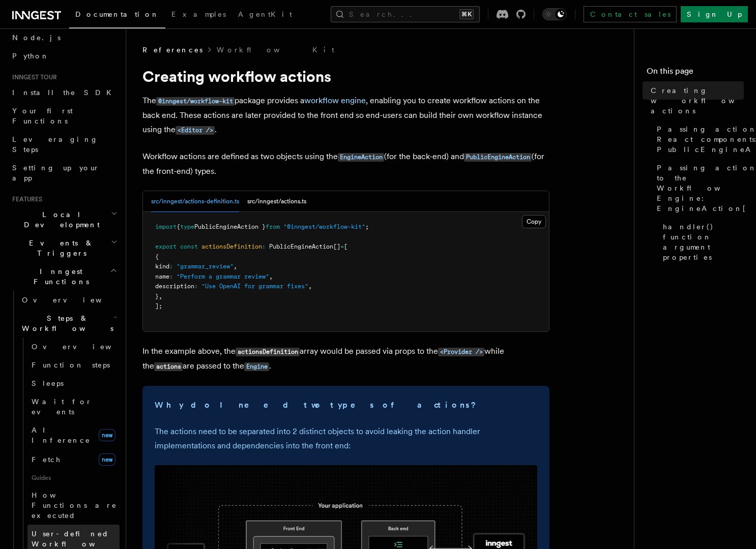 This screenshot has height=549, width=756. I want to click on code: <Editor />, so click(195, 130).